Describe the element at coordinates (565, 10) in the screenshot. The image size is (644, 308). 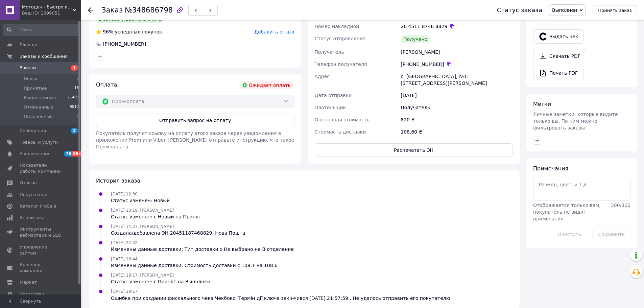
I see `span: Выполнен` at that location.